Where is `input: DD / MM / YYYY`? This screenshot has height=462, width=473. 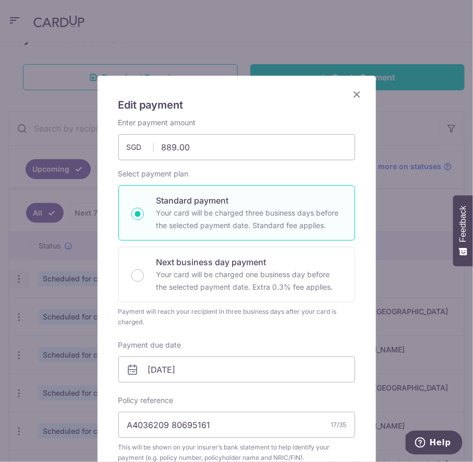
input: DD / MM / YYYY is located at coordinates (237, 369).